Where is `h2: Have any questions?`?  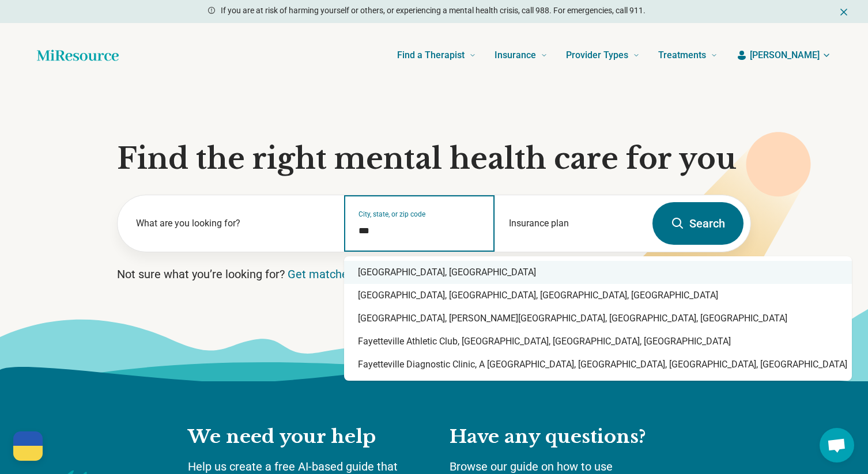
h2: Have any questions? is located at coordinates (565, 437).